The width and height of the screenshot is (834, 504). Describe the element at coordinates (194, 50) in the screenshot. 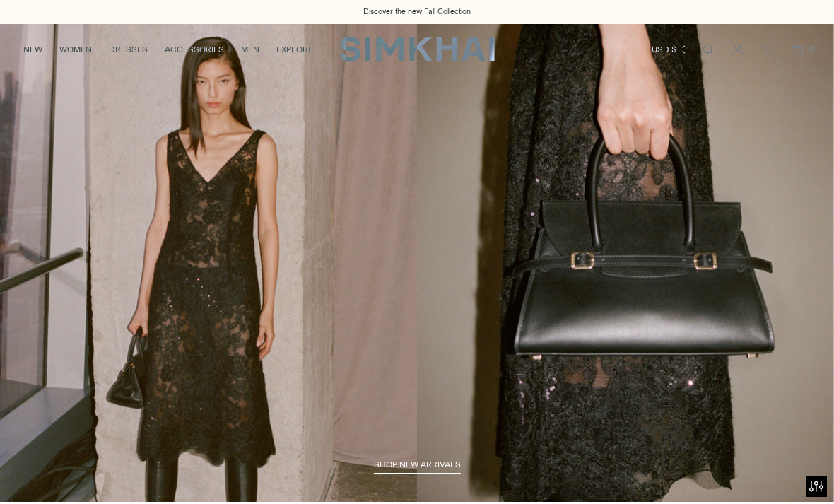

I see `a: ACCESSORIES` at that location.